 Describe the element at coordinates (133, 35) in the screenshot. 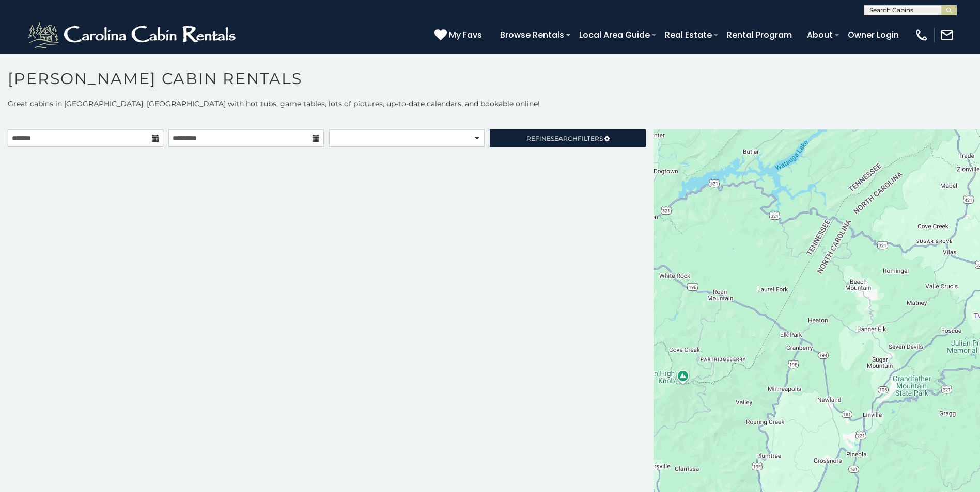

I see `img: White-1-2.png` at that location.